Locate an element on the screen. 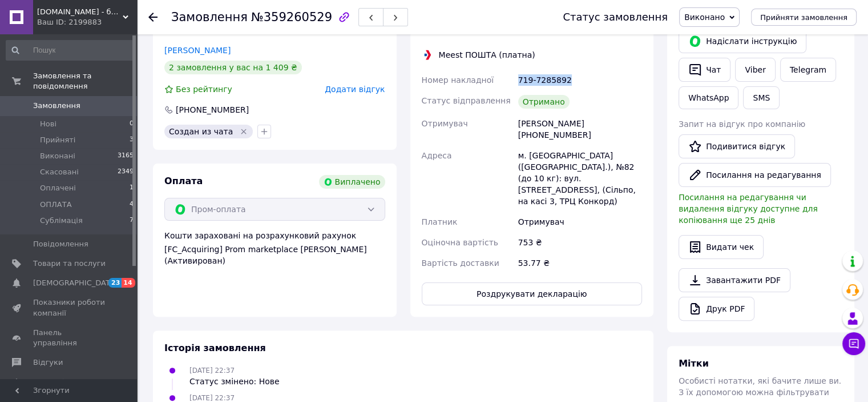 This screenshot has width=868, height=402. span: Статус відправлення is located at coordinates (466, 100).